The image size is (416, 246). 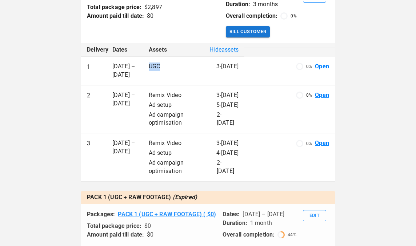 What do you see at coordinates (208, 197) in the screenshot?
I see `table: active packages table` at bounding box center [208, 197].